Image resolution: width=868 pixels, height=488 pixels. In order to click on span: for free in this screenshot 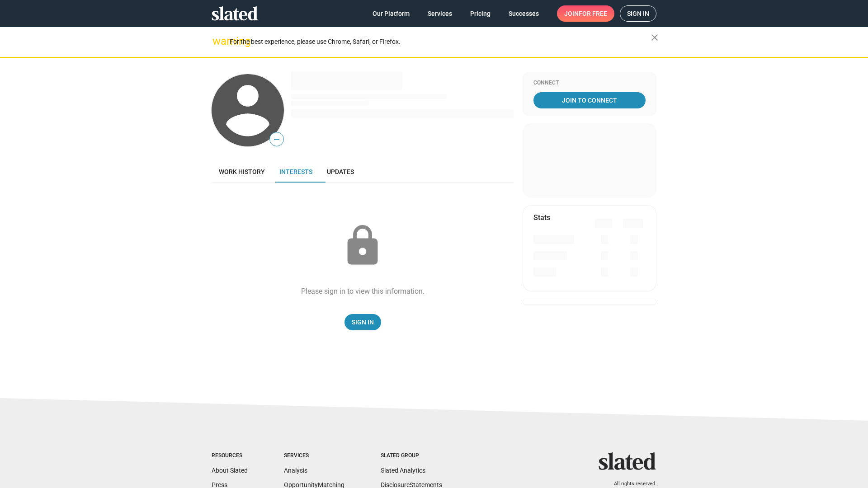, I will do `click(593, 14)`.